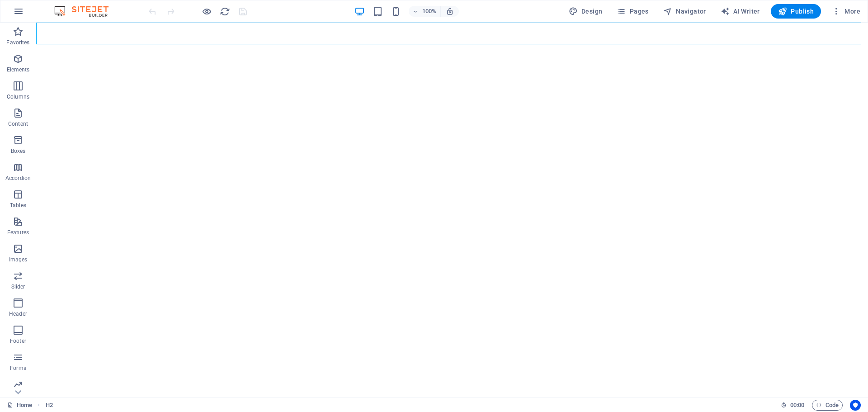 The width and height of the screenshot is (868, 412). What do you see at coordinates (18, 124) in the screenshot?
I see `p: Content` at bounding box center [18, 124].